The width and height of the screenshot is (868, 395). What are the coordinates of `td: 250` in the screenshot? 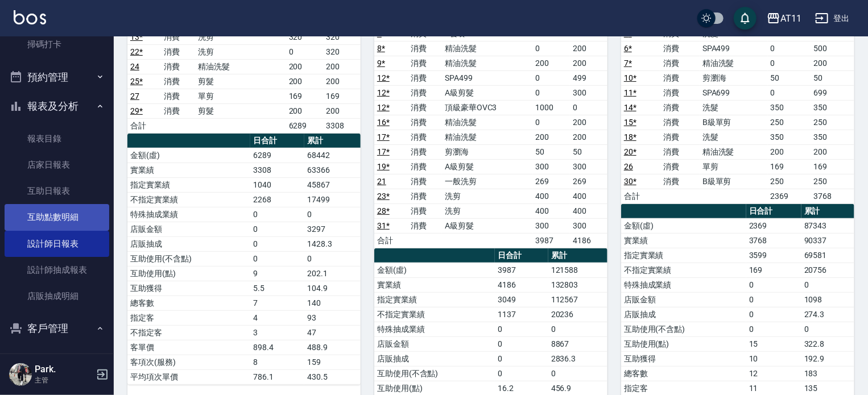 It's located at (789, 181).